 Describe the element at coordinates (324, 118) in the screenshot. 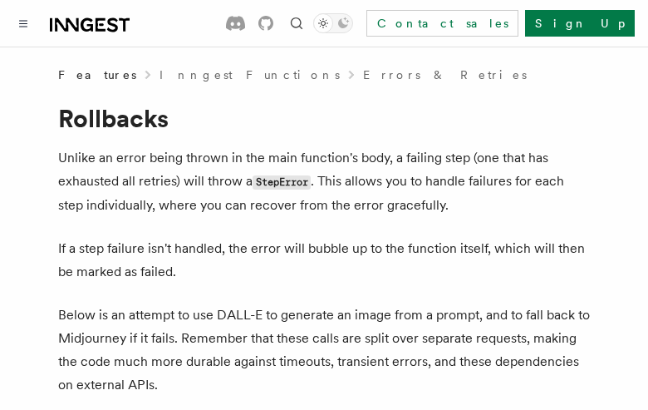

I see `h1: Rollbacks` at that location.